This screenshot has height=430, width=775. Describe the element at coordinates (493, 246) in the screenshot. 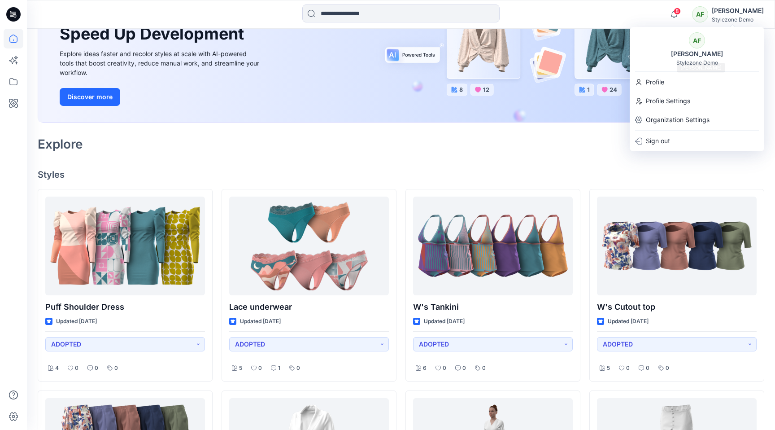

I see `a: W's Tankini` at that location.